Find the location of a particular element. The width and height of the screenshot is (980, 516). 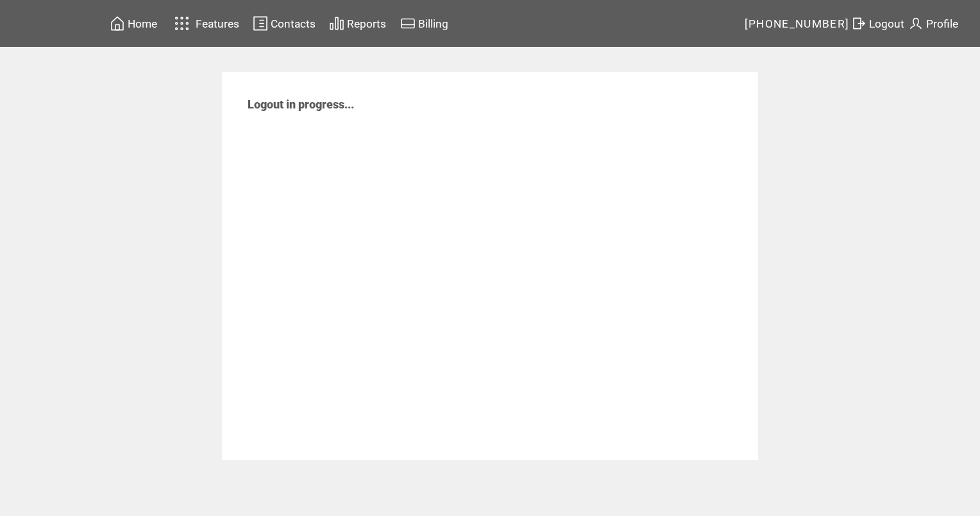

a: Home is located at coordinates (133, 23).